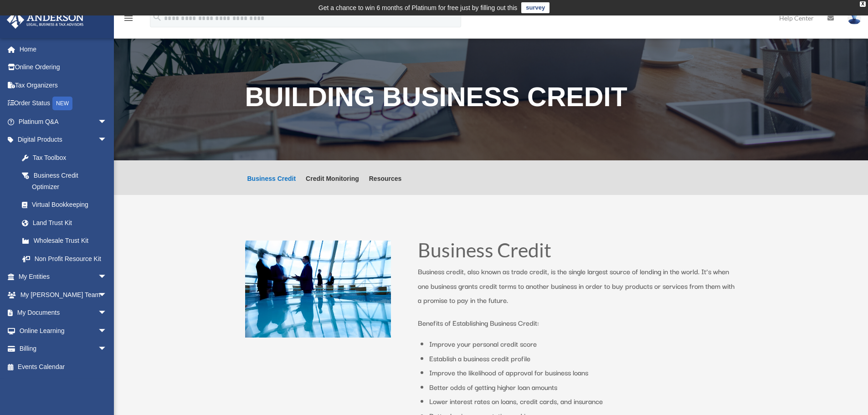  What do you see at coordinates (386, 185) in the screenshot?
I see `a: Resources` at bounding box center [386, 185].